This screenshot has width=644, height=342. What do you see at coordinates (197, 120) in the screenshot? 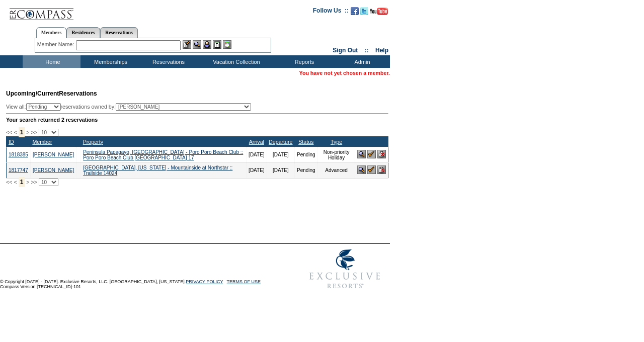
I see `div: Your search returned 2 reservations` at bounding box center [197, 120].